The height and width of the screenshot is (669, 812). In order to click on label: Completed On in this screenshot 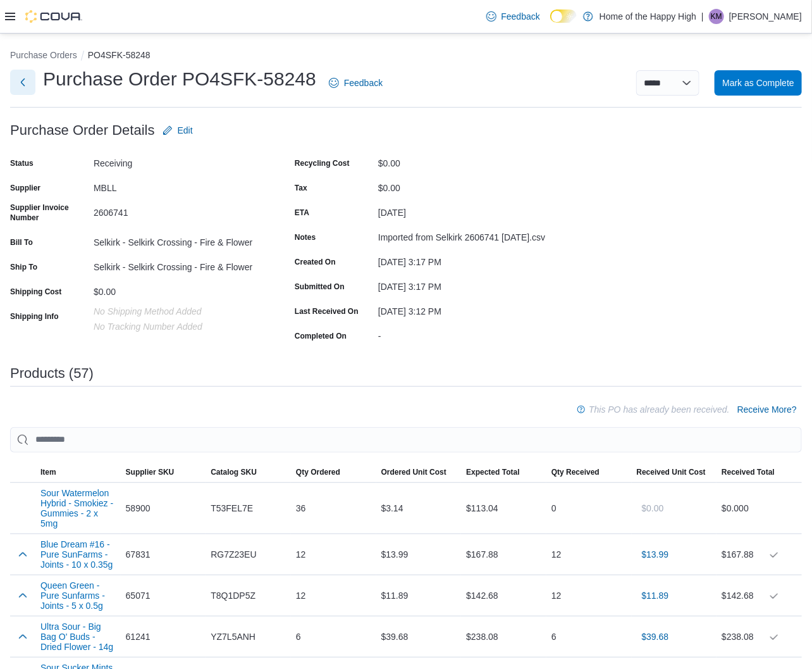, I will do `click(320, 336)`.